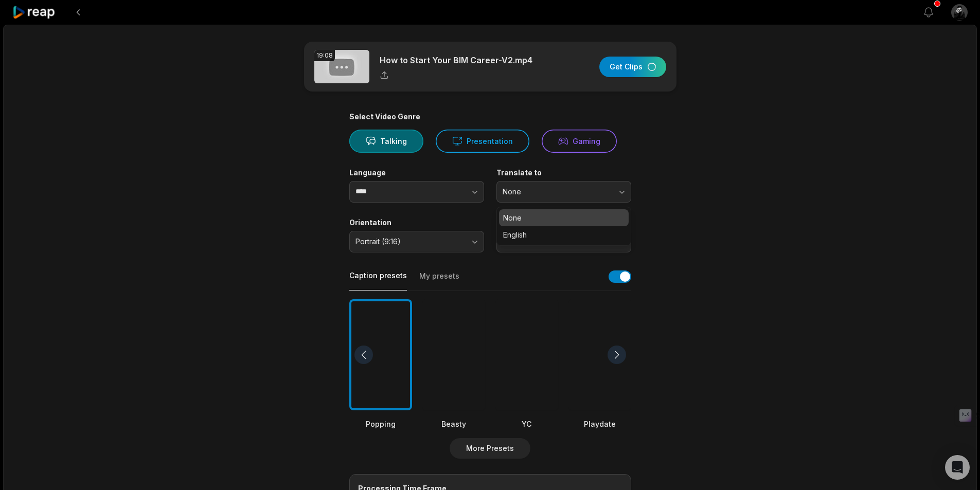  What do you see at coordinates (564, 192) in the screenshot?
I see `button: None` at bounding box center [564, 192].